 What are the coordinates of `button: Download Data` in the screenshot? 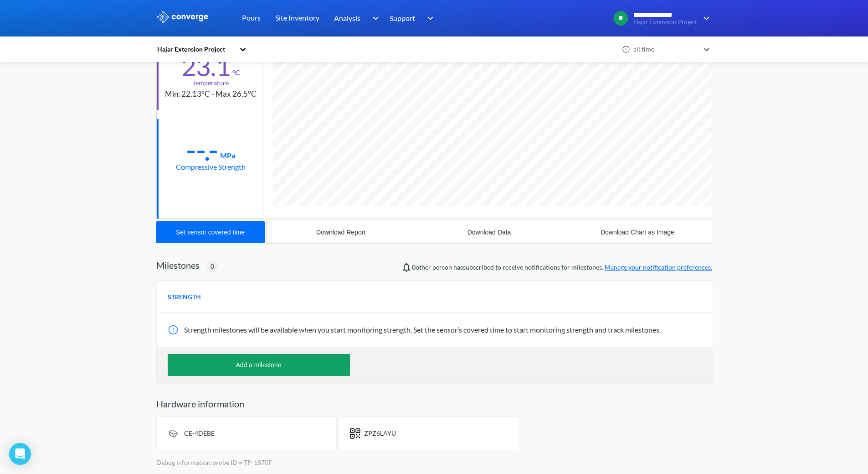 It's located at (489, 232).